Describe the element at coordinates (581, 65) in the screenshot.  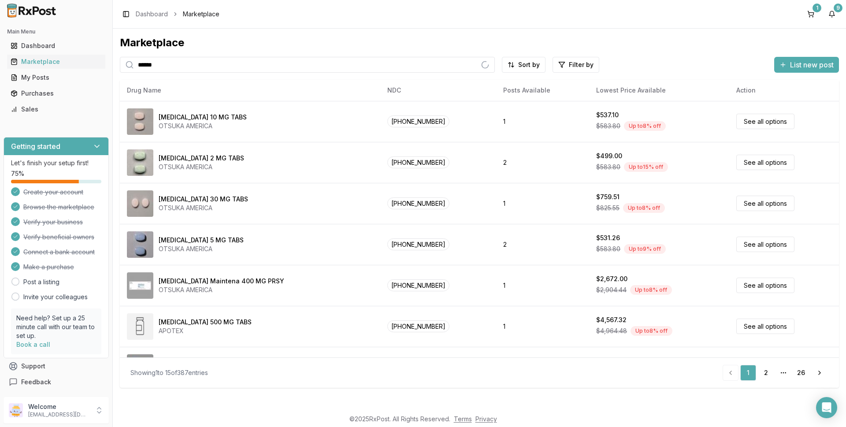
I see `span: Filter by` at that location.